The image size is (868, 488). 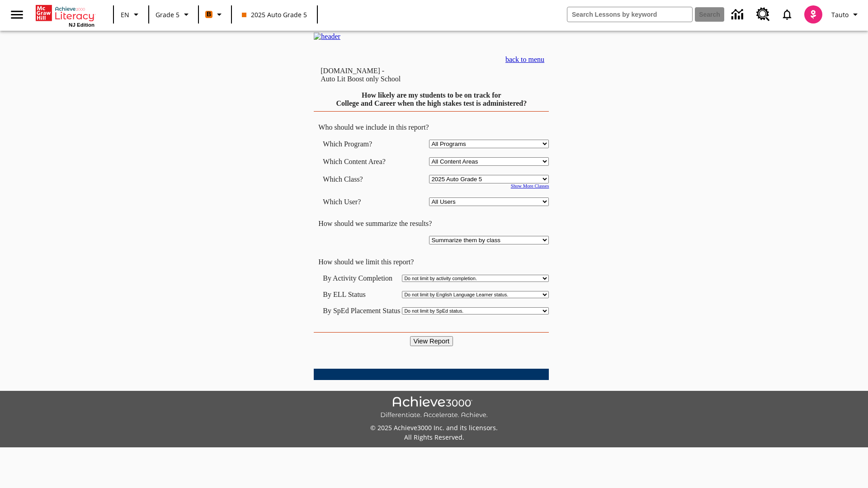 I want to click on button: Boost Class color is orange. Change class color, so click(x=215, y=14).